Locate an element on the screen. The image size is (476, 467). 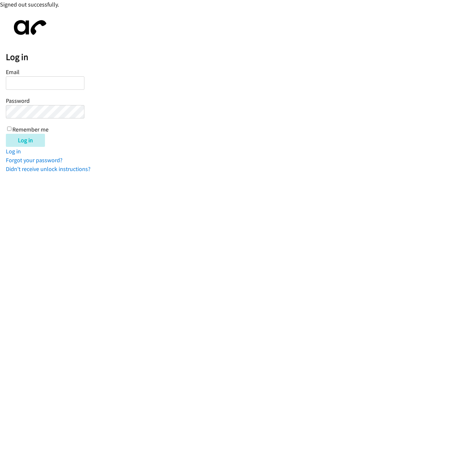
label: Email is located at coordinates (12, 72).